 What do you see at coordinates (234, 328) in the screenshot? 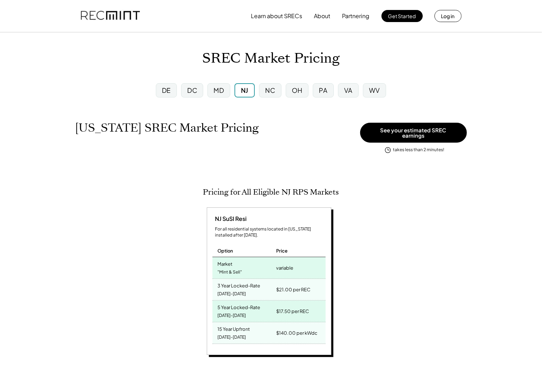
I see `div: 15 Year Upfront` at bounding box center [234, 328].